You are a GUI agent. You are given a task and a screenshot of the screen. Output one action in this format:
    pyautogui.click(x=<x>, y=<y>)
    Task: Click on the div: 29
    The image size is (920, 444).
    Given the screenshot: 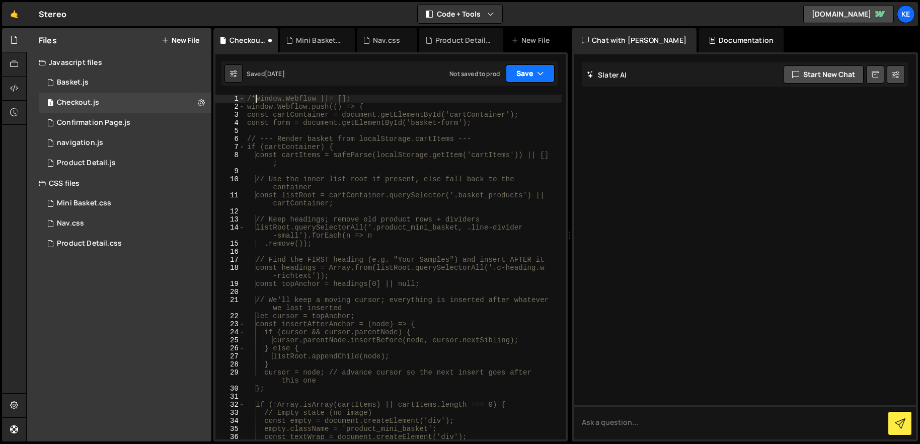 What is the action you would take?
    pyautogui.click(x=230, y=377)
    